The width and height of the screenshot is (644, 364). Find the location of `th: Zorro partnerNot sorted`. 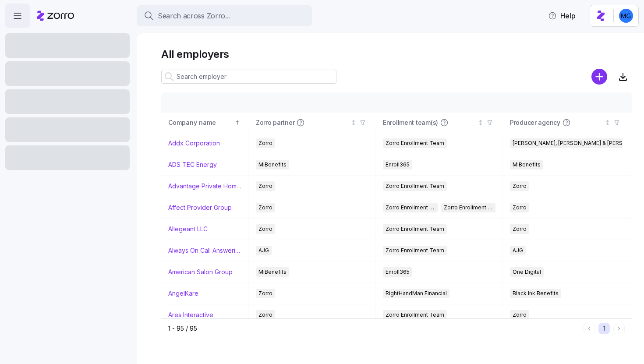

th: Zorro partnerNot sorted is located at coordinates (313, 123).